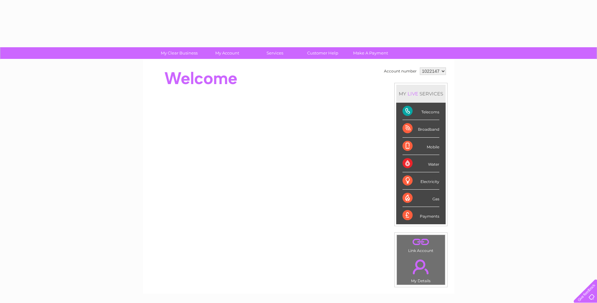 This screenshot has height=303, width=597. What do you see at coordinates (401, 71) in the screenshot?
I see `td: Account number` at bounding box center [401, 71].